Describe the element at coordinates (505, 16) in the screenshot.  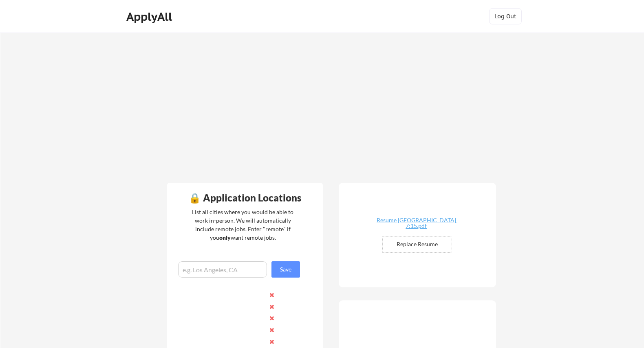
I see `button: Log Out` at that location.